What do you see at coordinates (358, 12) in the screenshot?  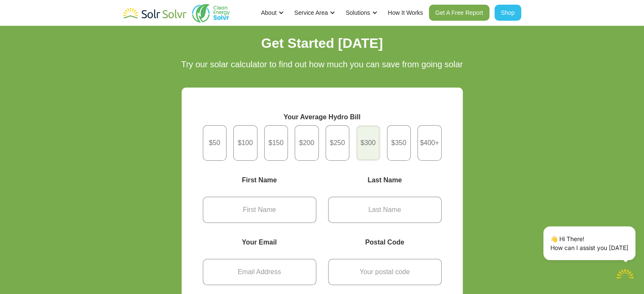 I see `div: Solutions` at bounding box center [358, 12].